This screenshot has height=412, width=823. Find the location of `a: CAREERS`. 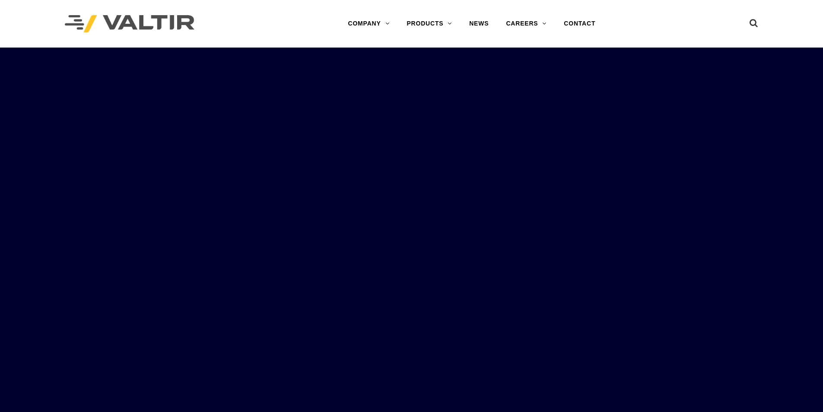

a: CAREERS is located at coordinates (526, 24).